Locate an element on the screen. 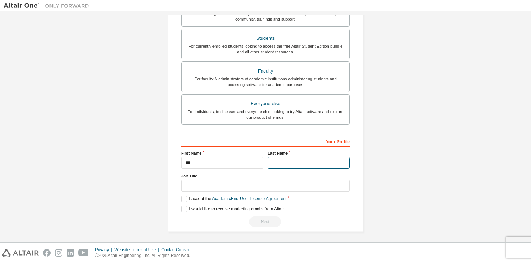 The width and height of the screenshot is (531, 263). div: Cookie Consent is located at coordinates (178, 250).